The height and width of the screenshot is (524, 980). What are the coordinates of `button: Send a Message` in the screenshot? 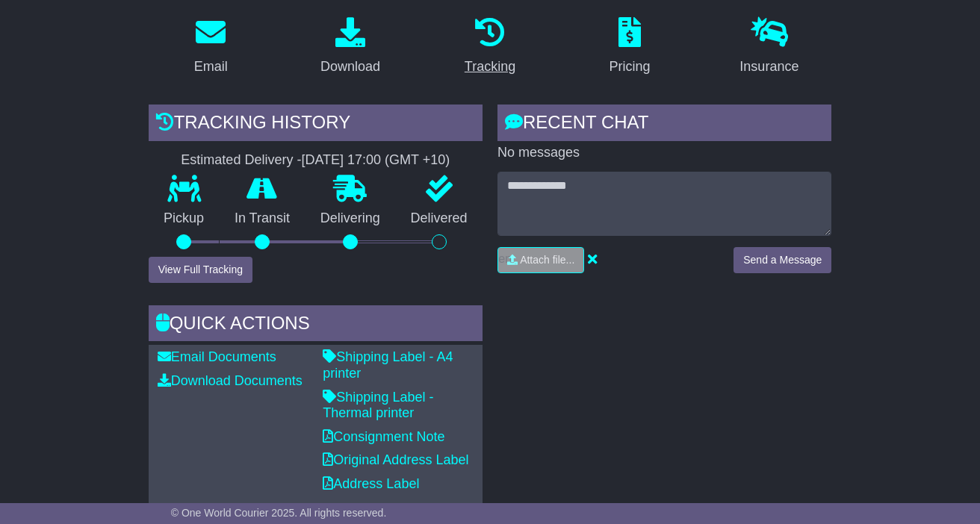 It's located at (782, 260).